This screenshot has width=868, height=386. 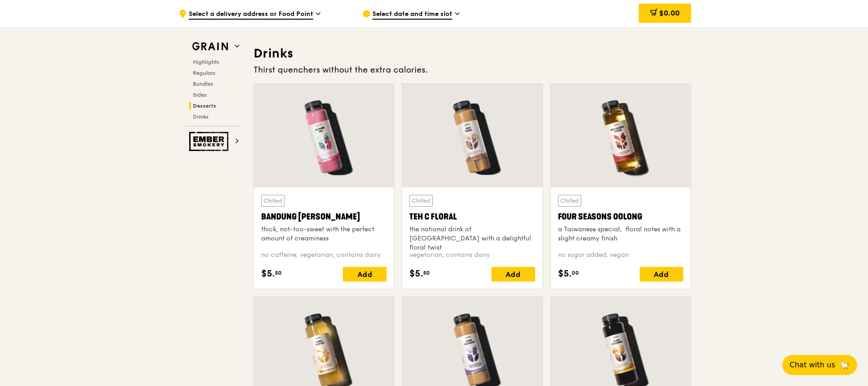 What do you see at coordinates (621, 255) in the screenshot?
I see `div: no sugar added, vegan` at bounding box center [621, 255].